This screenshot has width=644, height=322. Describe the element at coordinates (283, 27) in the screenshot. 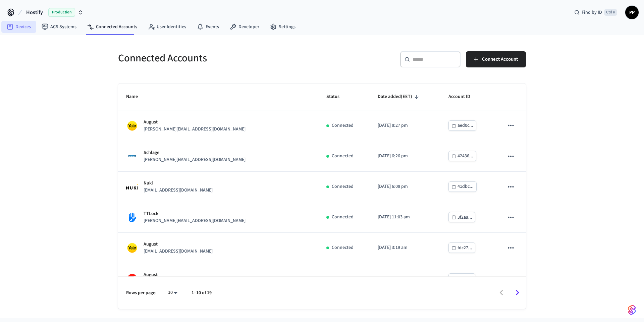

I see `a: Settings` at that location.